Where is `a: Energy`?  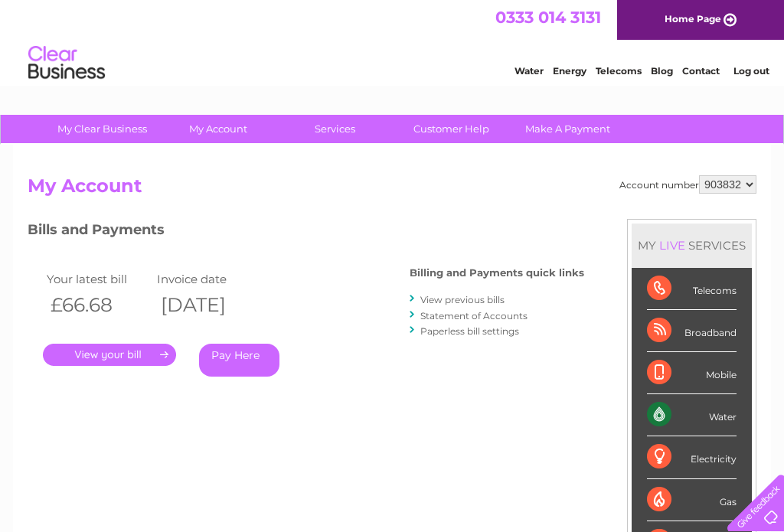
a: Energy is located at coordinates (569, 71).